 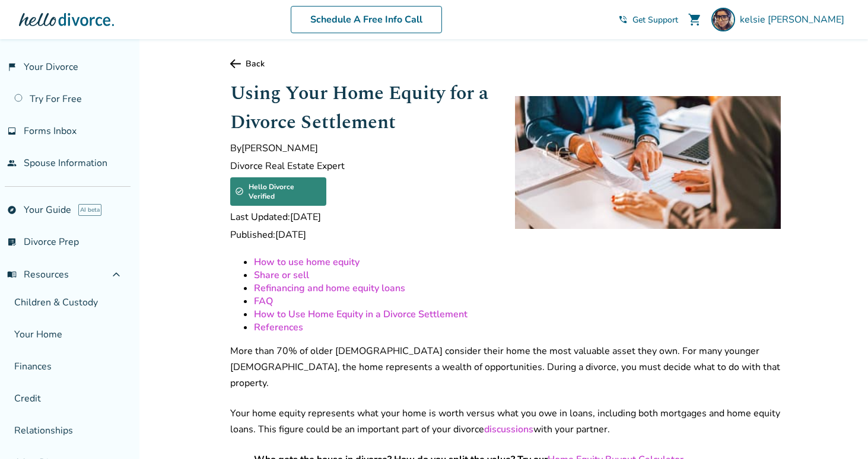 What do you see at coordinates (12, 163) in the screenshot?
I see `span: people` at bounding box center [12, 163].